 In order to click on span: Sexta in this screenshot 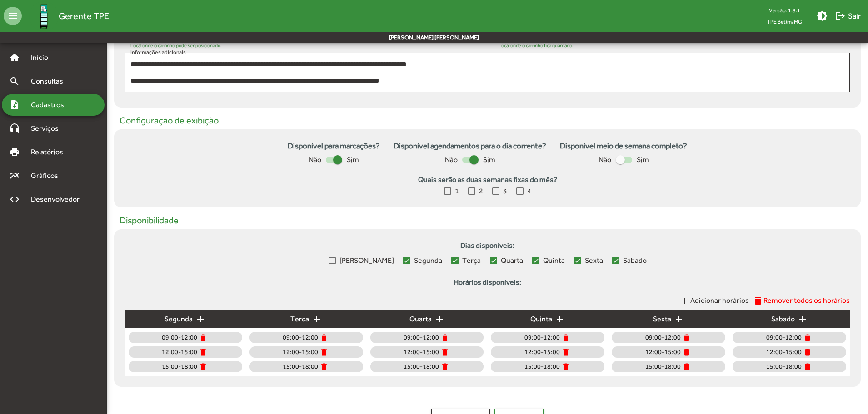, I will do `click(594, 261)`.